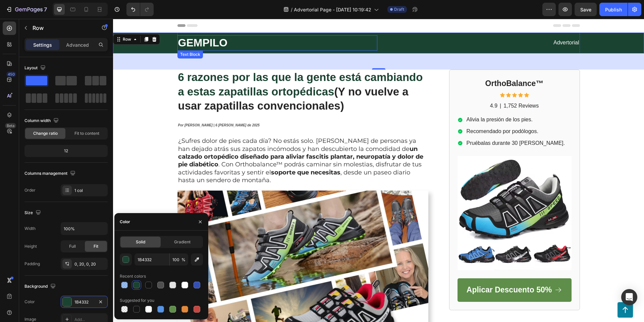 The width and height of the screenshot is (644, 322). Describe the element at coordinates (45, 9) in the screenshot. I see `p: 7` at that location.